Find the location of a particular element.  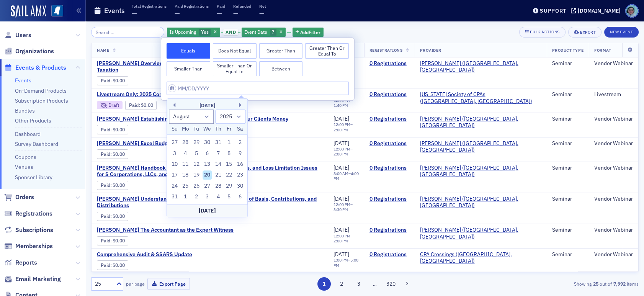

span: Email Marketing is located at coordinates (38, 278).